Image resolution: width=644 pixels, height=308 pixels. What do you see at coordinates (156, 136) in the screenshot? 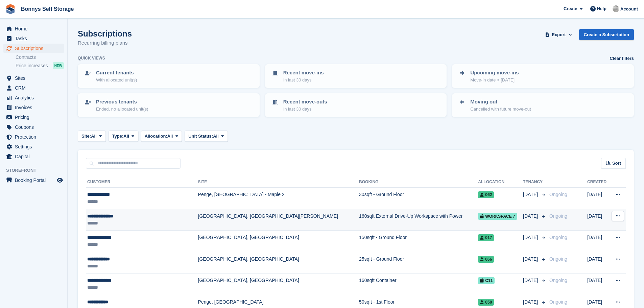
I see `span: Allocation:` at bounding box center [156, 136].